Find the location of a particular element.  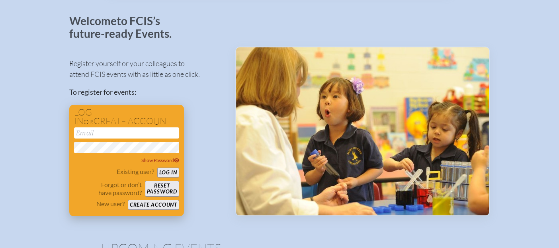

input: Email is located at coordinates (127, 133).